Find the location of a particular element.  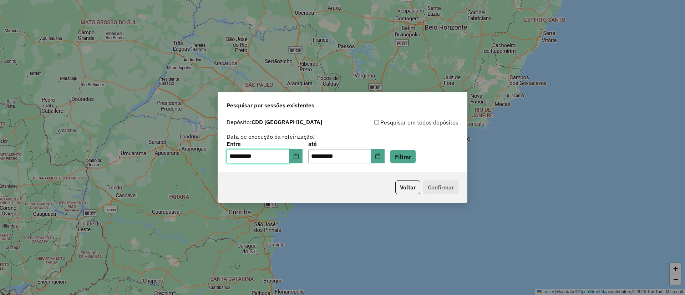

label: até is located at coordinates (346, 144).